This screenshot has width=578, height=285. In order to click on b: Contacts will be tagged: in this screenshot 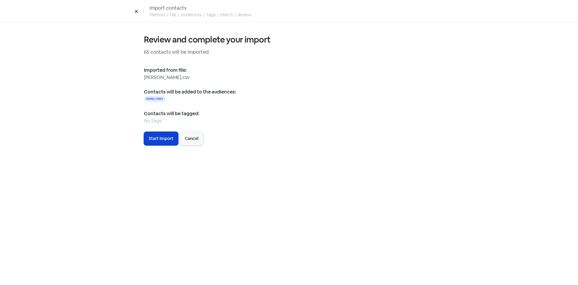, I will do `click(172, 113)`.